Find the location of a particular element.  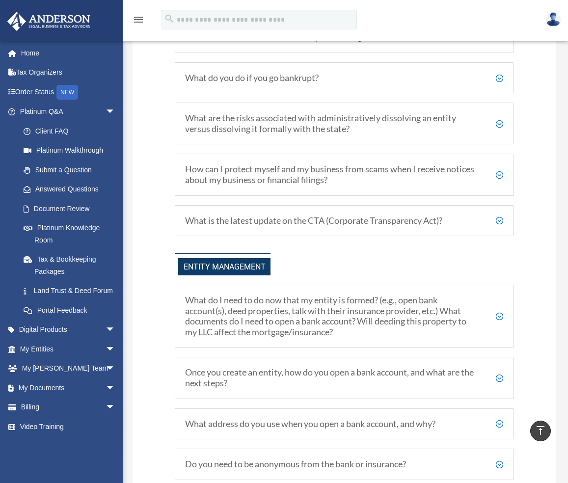

h5: What are the risks associated with administratively dissolving an entity versus dissolving it for... is located at coordinates (344, 123).